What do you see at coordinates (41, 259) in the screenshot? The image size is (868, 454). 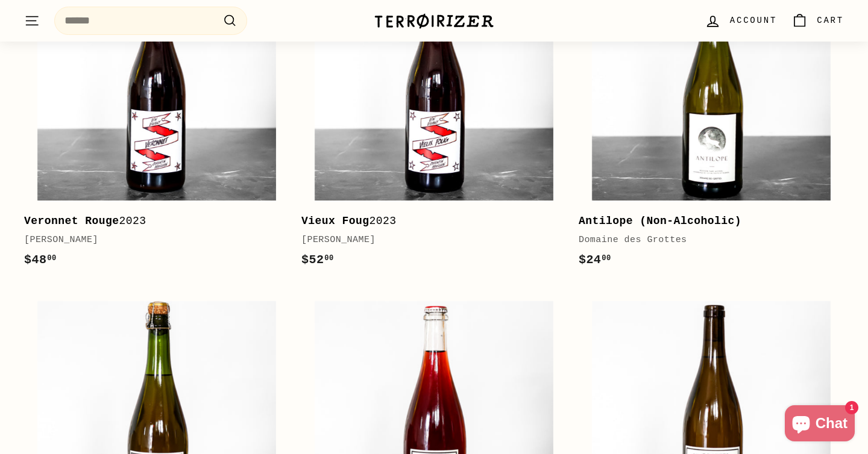 I see `span: $48` at bounding box center [41, 259].